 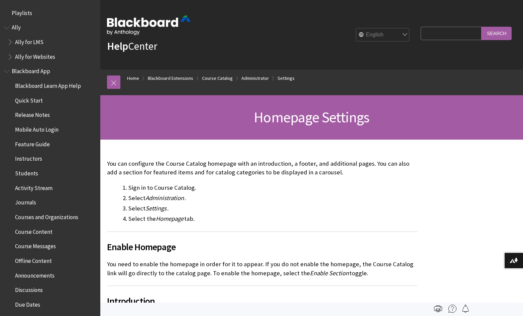 What do you see at coordinates (35, 245) in the screenshot?
I see `span: Course Messages` at bounding box center [35, 245].